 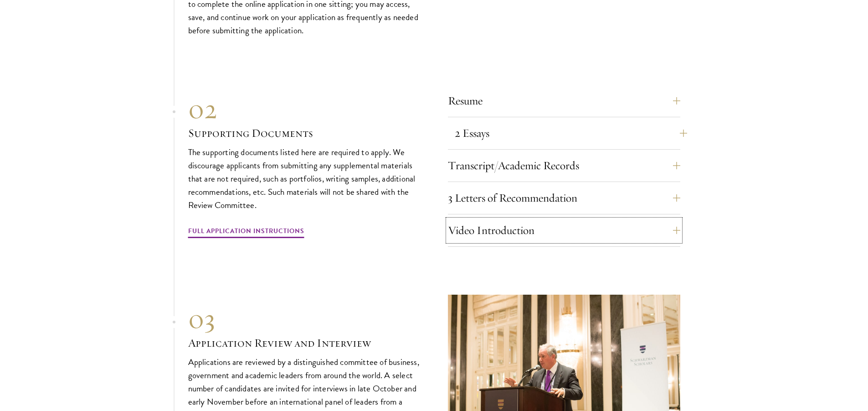 I want to click on button: Resume, so click(x=564, y=101).